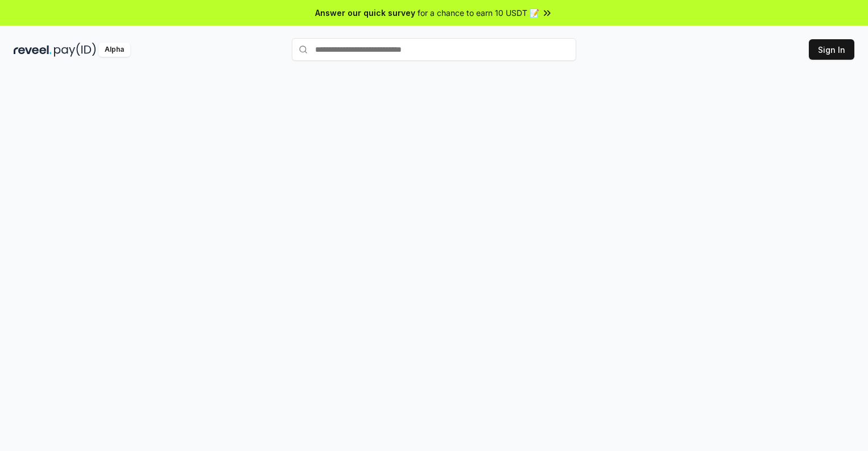  I want to click on img: pay_id, so click(75, 50).